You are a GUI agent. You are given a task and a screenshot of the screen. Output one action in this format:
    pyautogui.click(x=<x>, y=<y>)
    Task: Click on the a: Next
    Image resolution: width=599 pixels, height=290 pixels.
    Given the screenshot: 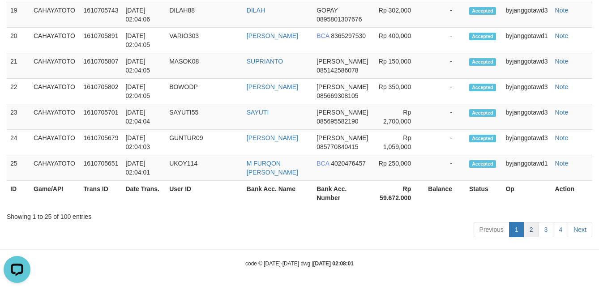 What is the action you would take?
    pyautogui.click(x=580, y=230)
    